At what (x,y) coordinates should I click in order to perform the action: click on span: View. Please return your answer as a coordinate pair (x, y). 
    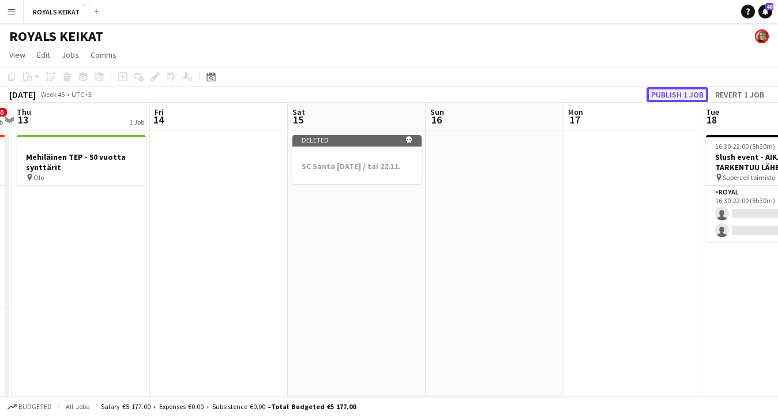
    Looking at the image, I should click on (17, 55).